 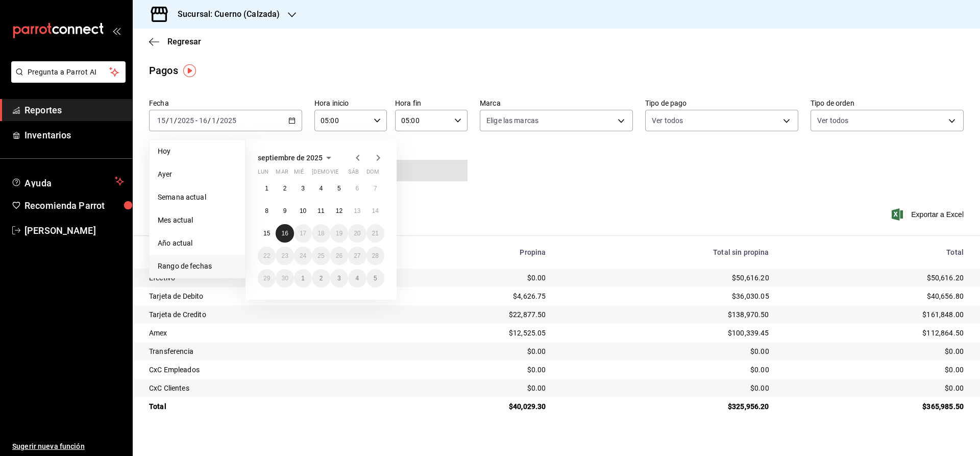 What do you see at coordinates (929, 215) in the screenshot?
I see `span: Exportar a Excel` at bounding box center [929, 215].